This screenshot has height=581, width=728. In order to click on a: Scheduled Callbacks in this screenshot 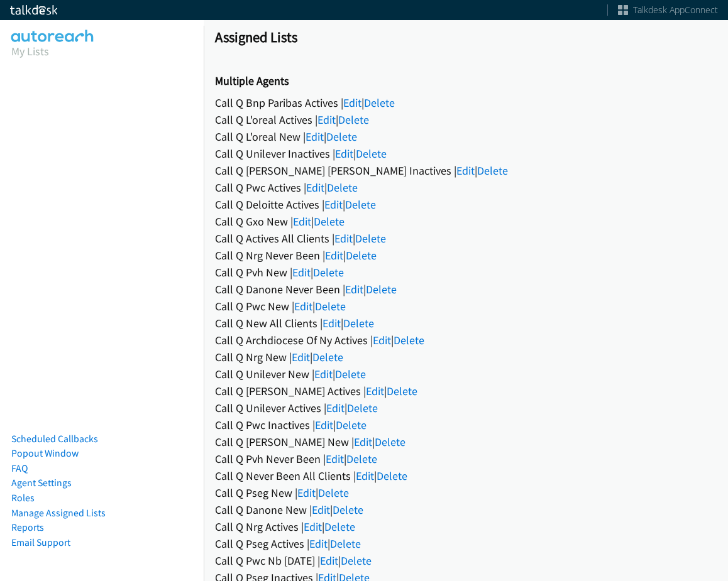, I will do `click(55, 439)`.